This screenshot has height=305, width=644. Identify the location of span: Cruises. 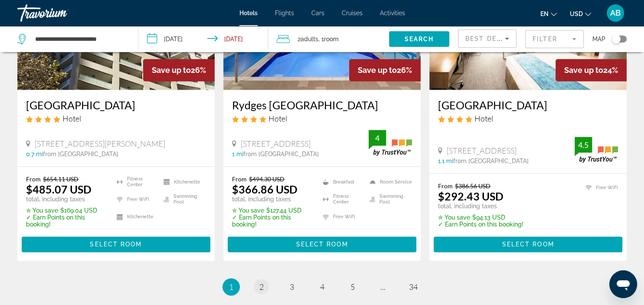
(352, 13).